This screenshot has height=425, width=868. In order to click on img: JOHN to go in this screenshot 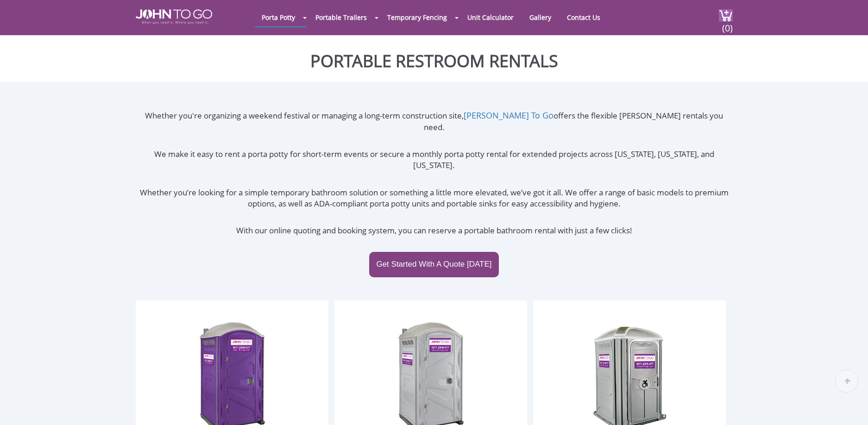, I will do `click(174, 17)`.